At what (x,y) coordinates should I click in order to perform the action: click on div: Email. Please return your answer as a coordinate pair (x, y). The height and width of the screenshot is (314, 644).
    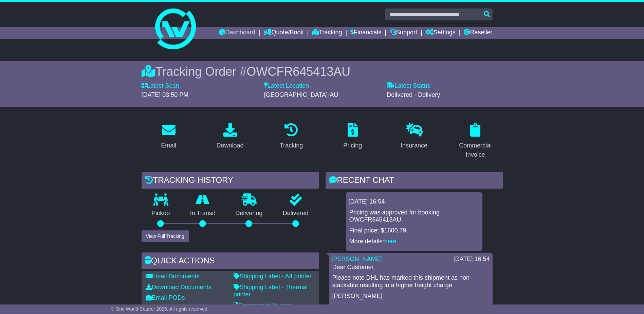
    Looking at the image, I should click on (168, 146).